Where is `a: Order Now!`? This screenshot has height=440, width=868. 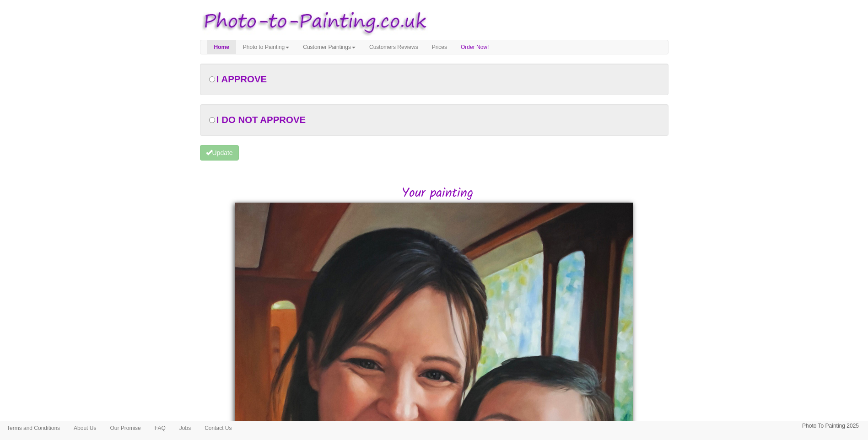
a: Order Now! is located at coordinates (475, 47).